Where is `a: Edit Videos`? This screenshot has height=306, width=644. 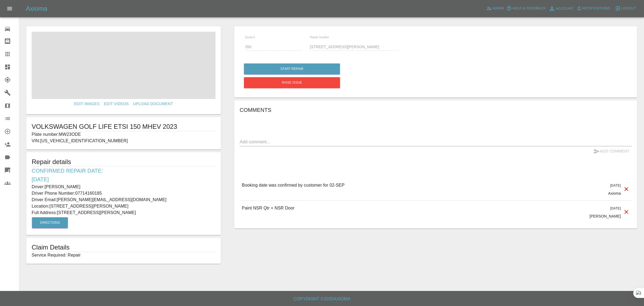
a: Edit Videos is located at coordinates (116, 104).